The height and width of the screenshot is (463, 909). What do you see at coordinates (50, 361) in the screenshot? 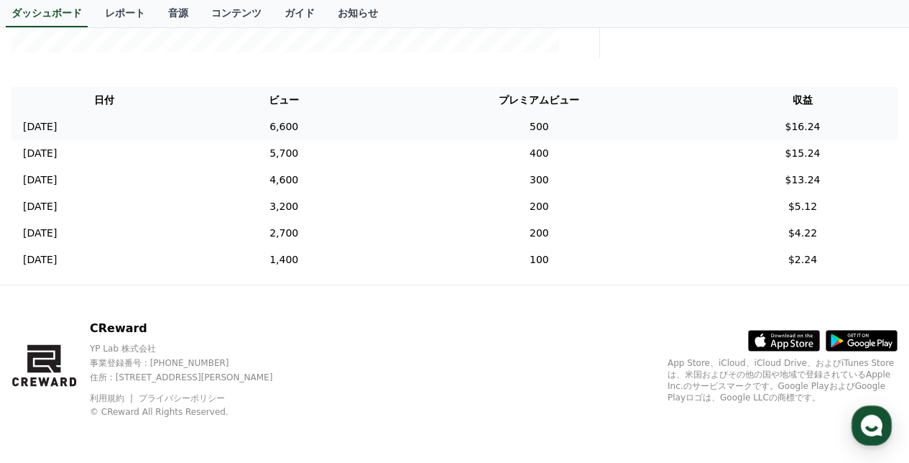
I see `a: Home` at bounding box center [50, 361].